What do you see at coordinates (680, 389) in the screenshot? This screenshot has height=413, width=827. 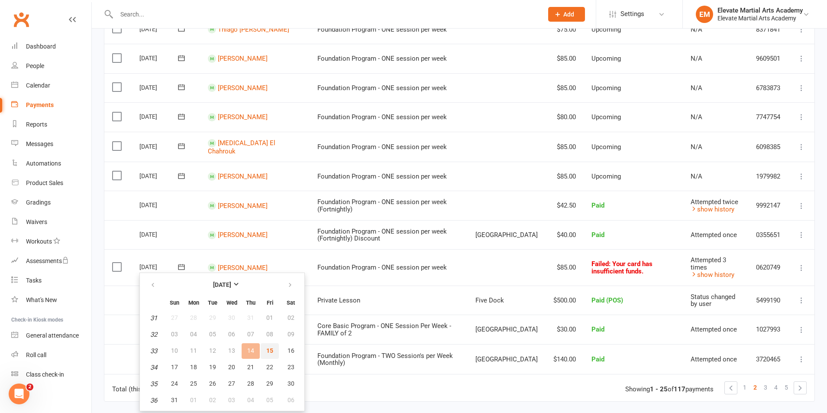 I see `strong: 117` at bounding box center [680, 389].